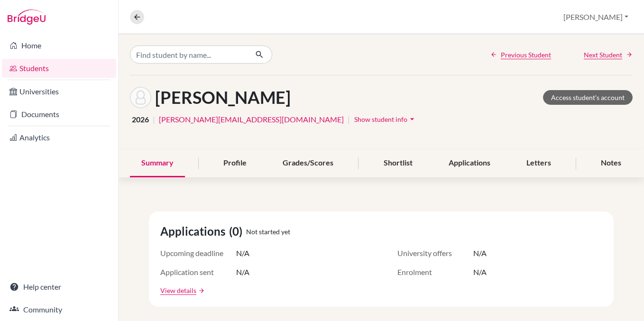  Describe the element at coordinates (608, 54) in the screenshot. I see `a: Next Student` at that location.